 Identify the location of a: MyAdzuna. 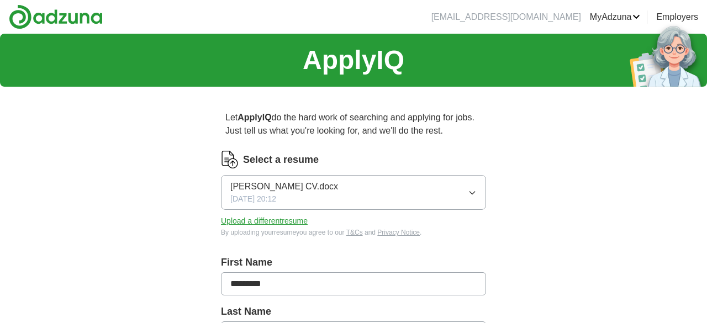
(615, 17).